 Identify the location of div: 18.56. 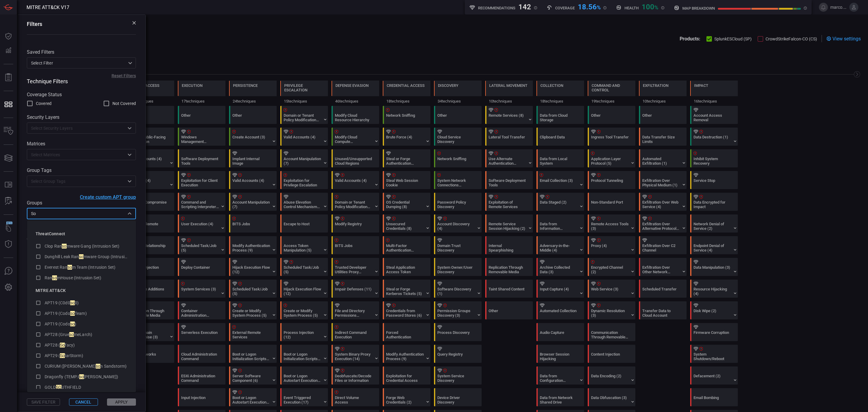
(589, 6).